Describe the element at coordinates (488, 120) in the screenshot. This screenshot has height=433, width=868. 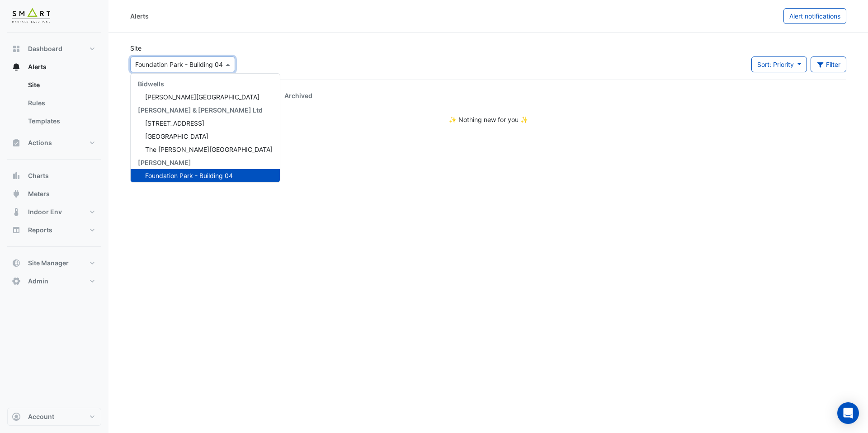
I see `div: ✨ Nothing new for you ✨` at that location.